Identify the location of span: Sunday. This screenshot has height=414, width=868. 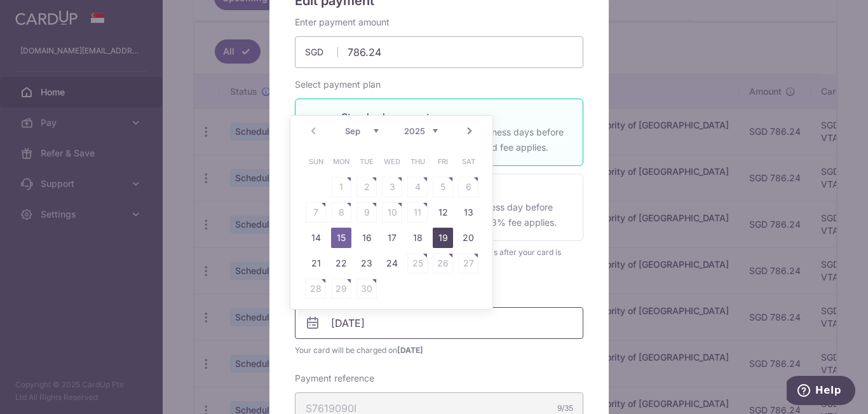
(316, 161).